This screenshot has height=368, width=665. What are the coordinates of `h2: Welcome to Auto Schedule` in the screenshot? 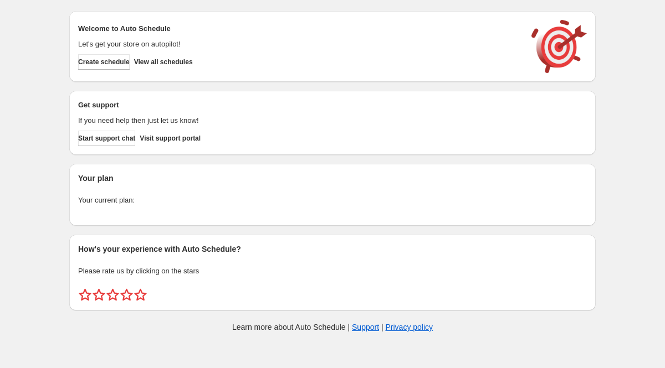 It's located at (299, 29).